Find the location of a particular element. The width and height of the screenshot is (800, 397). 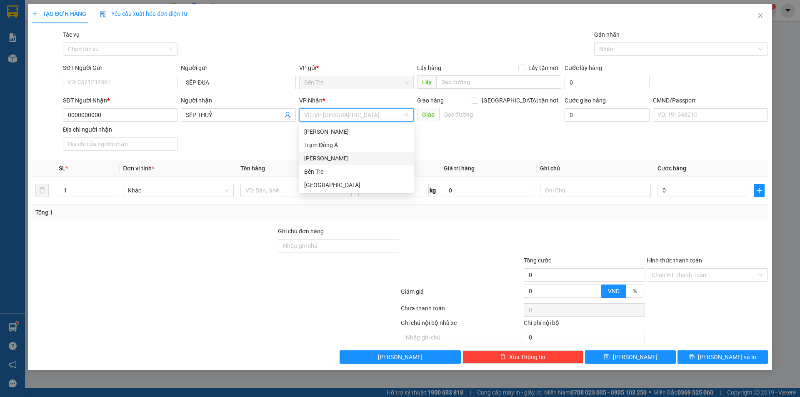

div: SĐT Người Gửi is located at coordinates (120, 68).